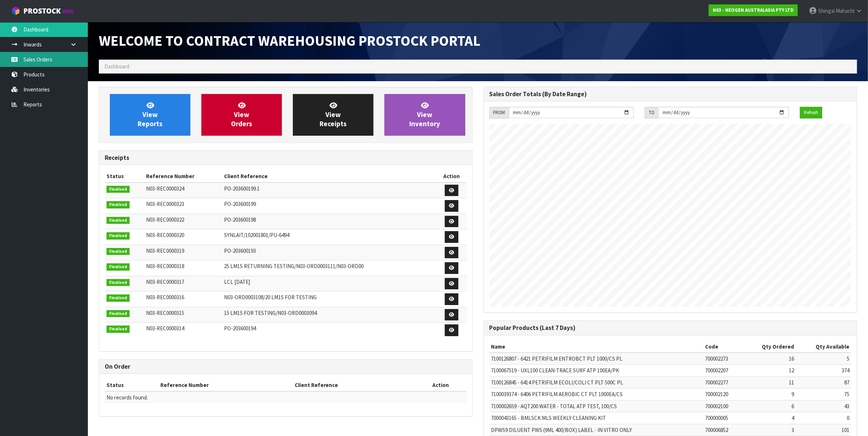 The height and width of the screenshot is (436, 868). Describe the element at coordinates (723, 430) in the screenshot. I see `td: 700006852` at that location.